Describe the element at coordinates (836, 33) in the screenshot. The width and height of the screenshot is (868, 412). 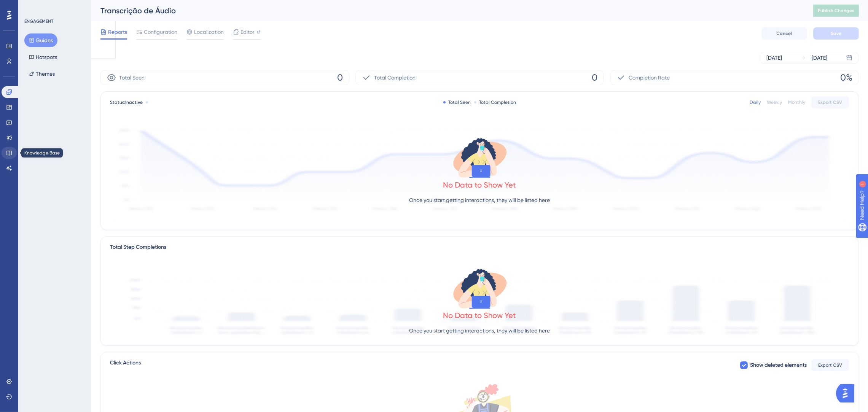
I see `span: Save` at that location.